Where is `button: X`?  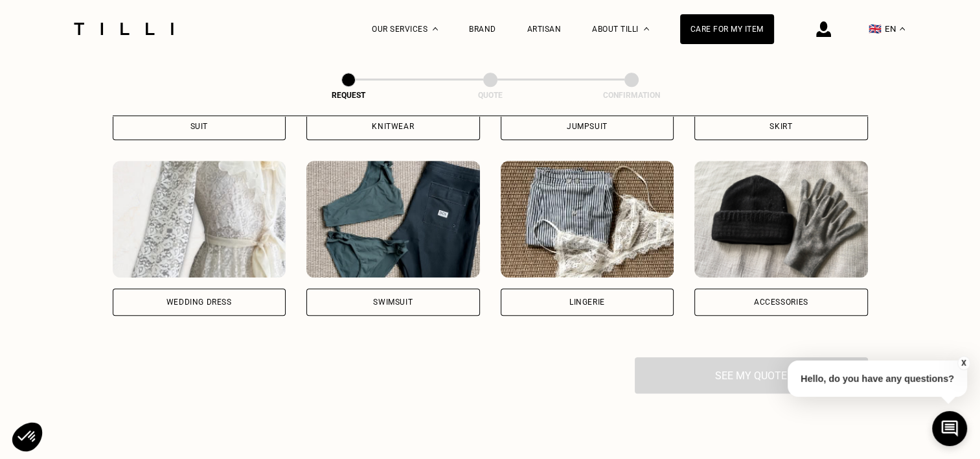
button: X is located at coordinates (964, 363).